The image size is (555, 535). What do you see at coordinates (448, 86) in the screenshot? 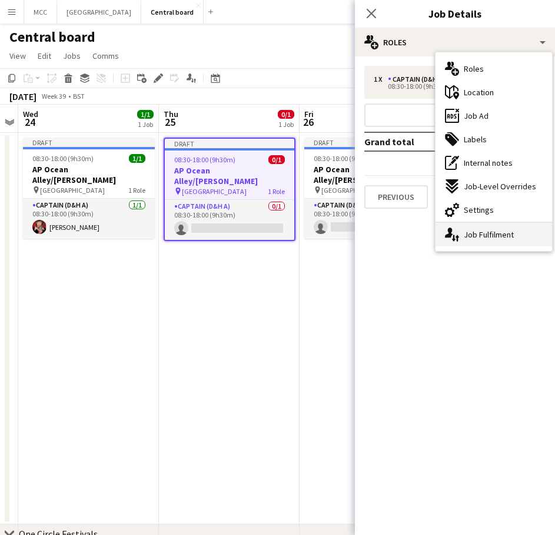
I see `div: 08:30-18:00 (9h30m)` at bounding box center [448, 86].